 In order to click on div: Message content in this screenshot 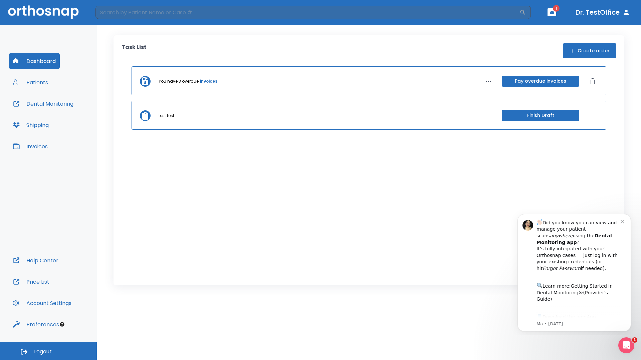, I will do `click(71, 60)`.